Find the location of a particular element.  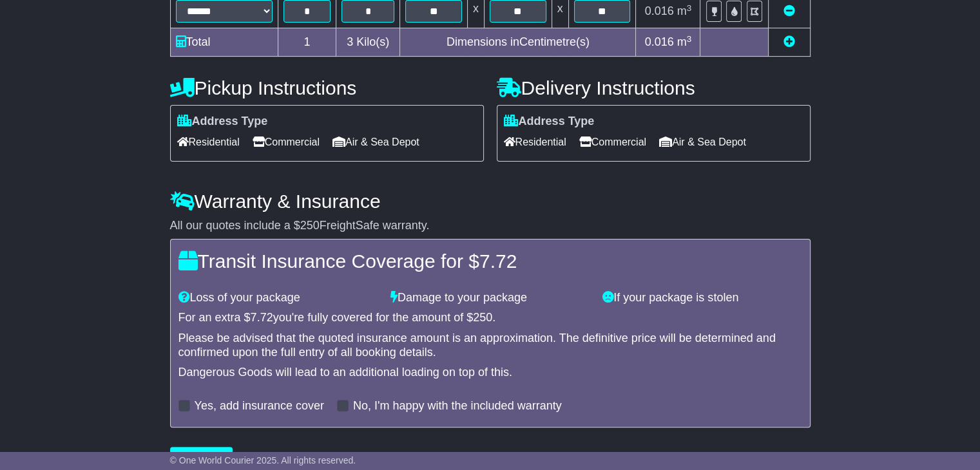

span: © One World Courier 2025. All rights reserved. is located at coordinates (263, 461).